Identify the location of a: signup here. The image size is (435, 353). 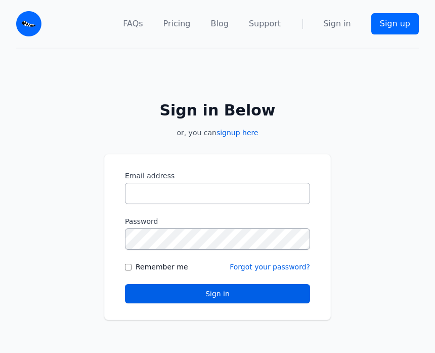
(237, 133).